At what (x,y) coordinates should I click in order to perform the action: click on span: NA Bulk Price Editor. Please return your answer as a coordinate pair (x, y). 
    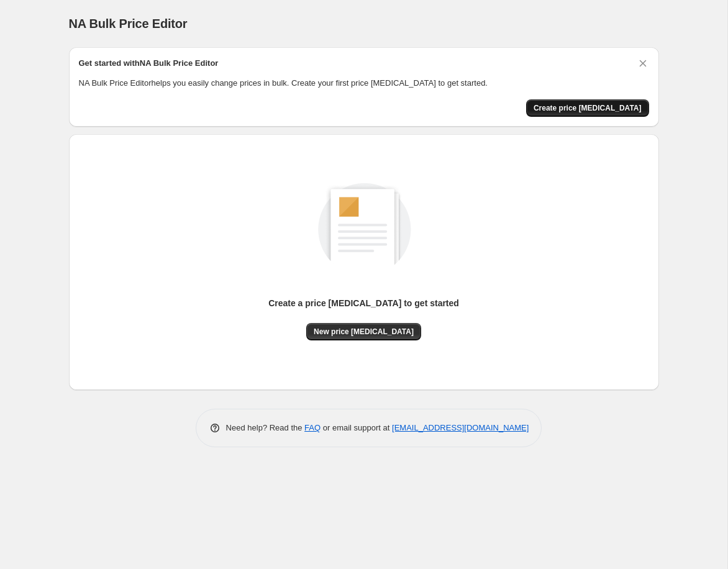
    Looking at the image, I should click on (128, 23).